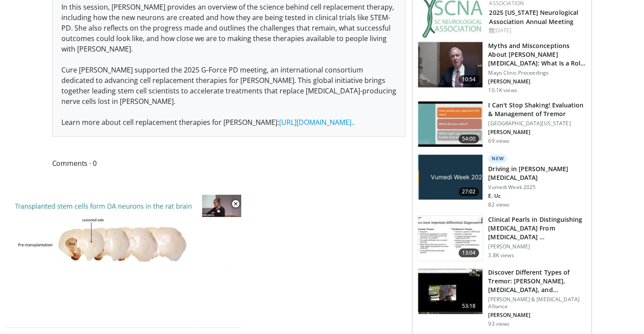 The width and height of the screenshot is (644, 334). Describe the element at coordinates (469, 252) in the screenshot. I see `span: 13:04` at that location.